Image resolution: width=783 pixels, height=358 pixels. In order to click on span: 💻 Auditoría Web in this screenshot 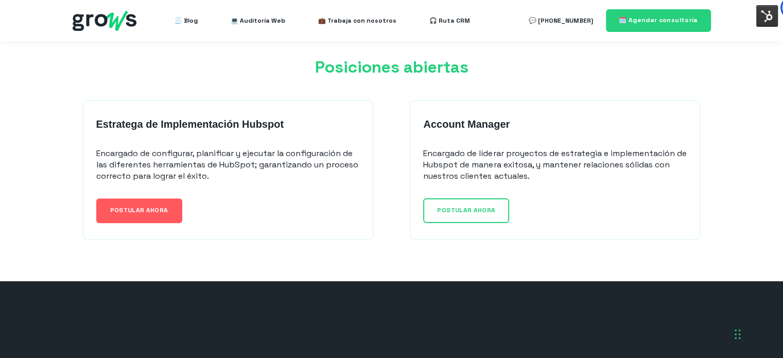, I will do `click(258, 21)`.